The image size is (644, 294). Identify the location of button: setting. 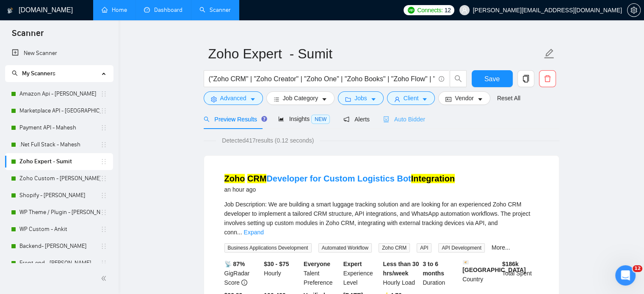
(634, 10).